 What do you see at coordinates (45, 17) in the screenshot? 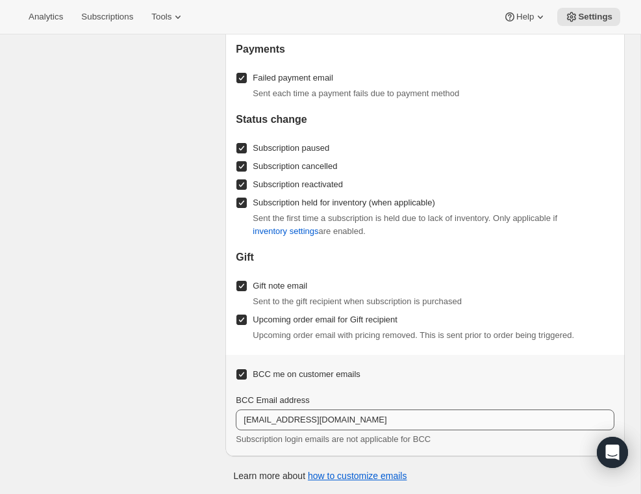
I see `span: Analytics` at bounding box center [45, 17].